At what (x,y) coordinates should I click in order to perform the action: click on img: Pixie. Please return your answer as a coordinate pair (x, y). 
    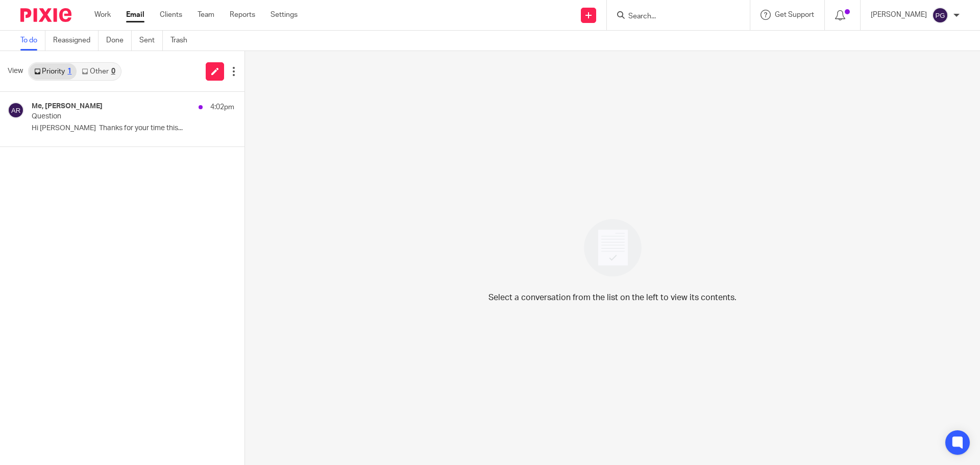
    Looking at the image, I should click on (46, 15).